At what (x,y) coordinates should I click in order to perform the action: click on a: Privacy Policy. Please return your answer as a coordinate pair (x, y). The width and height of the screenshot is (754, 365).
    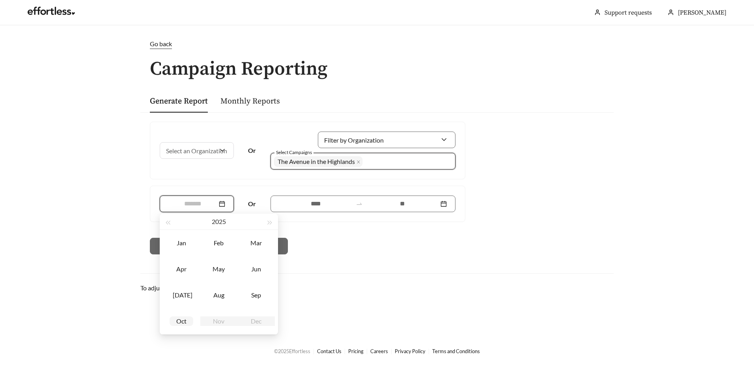
    Looking at the image, I should click on (410, 351).